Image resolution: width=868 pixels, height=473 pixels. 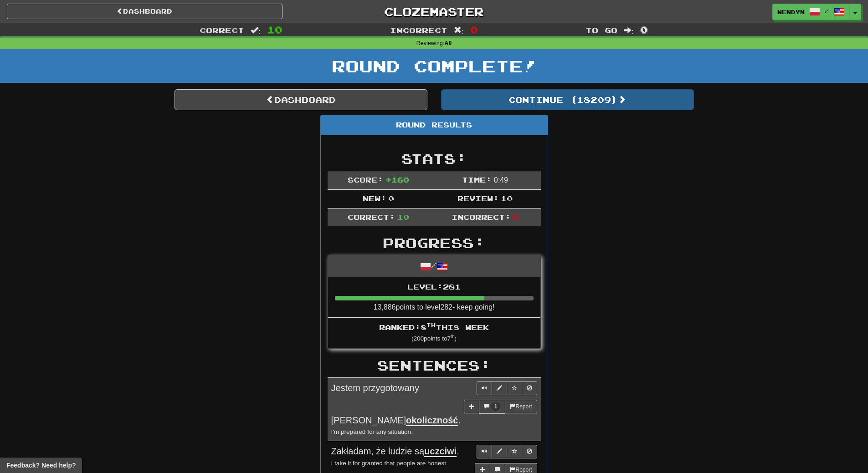 What do you see at coordinates (434, 242) in the screenshot?
I see `h2: Progress:` at bounding box center [434, 242].